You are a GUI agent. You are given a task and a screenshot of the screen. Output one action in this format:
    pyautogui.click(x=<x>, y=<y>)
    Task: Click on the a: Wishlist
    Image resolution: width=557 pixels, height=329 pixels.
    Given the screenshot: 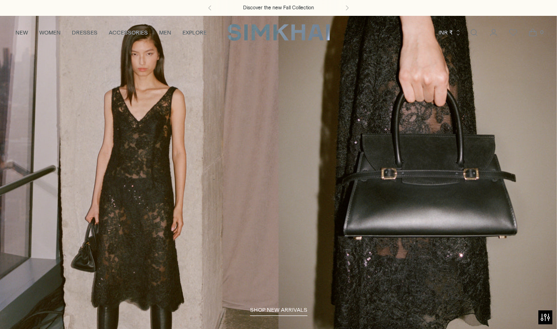 What is the action you would take?
    pyautogui.click(x=513, y=33)
    